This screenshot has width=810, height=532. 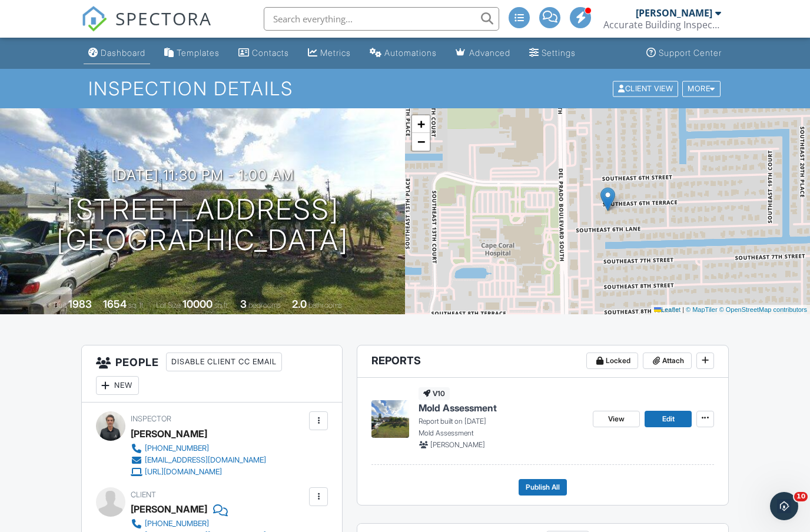 I want to click on span: Lot Size, so click(x=169, y=305).